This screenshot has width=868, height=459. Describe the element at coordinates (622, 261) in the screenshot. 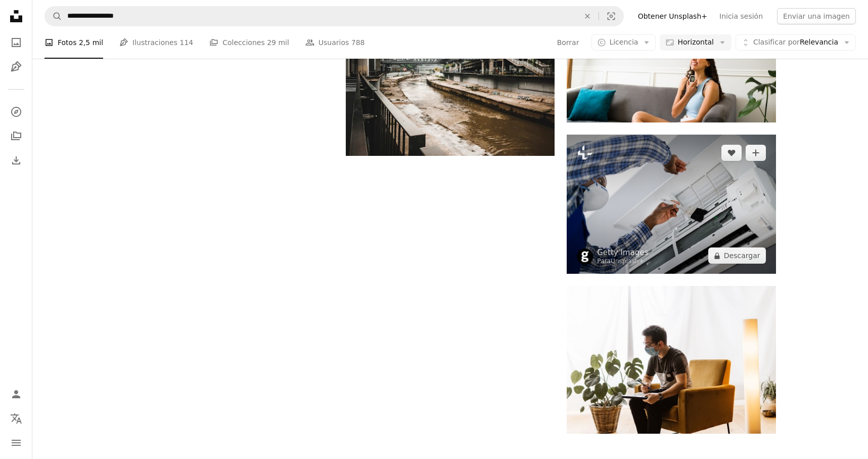

I see `div: Para` at that location.